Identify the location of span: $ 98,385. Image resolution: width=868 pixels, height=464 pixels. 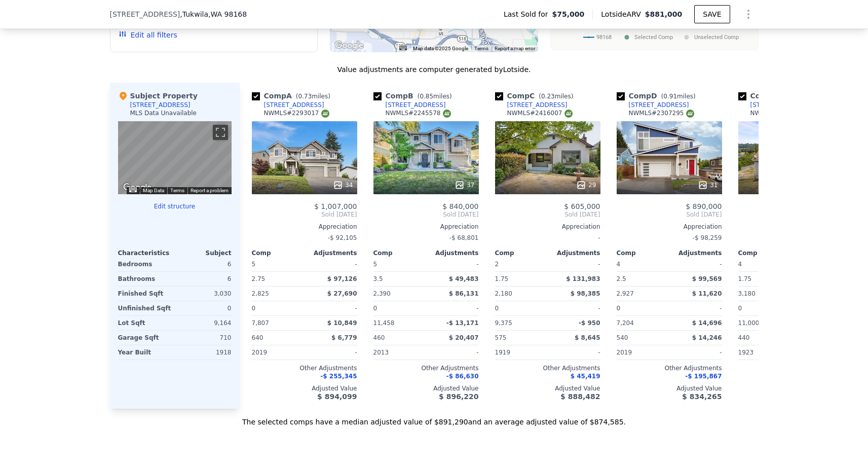
(585, 293).